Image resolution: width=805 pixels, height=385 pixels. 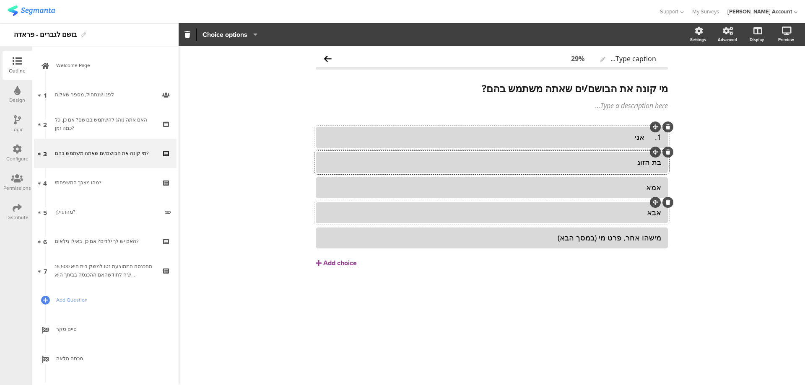 What do you see at coordinates (492, 188) in the screenshot?
I see `div: אמא` at bounding box center [492, 188].